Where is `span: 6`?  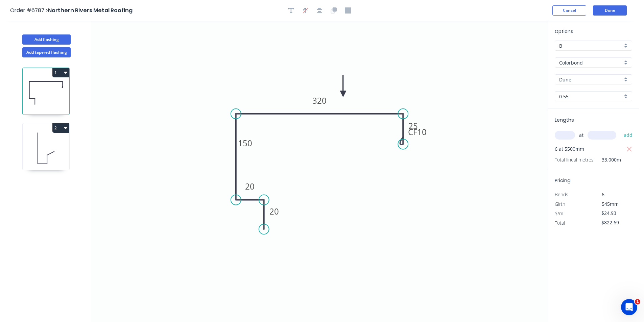
span: 6 is located at coordinates (603, 194).